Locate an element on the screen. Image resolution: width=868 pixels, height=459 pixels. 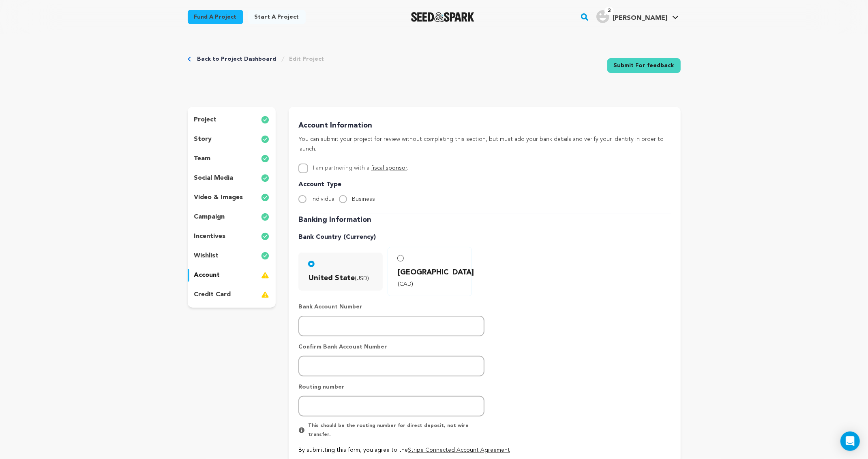
img: user.png is located at coordinates (603, 16).